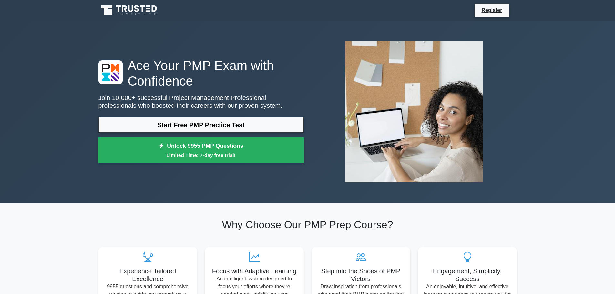 The height and width of the screenshot is (294, 615). I want to click on h5: Experience Tailored Excellence, so click(148, 275).